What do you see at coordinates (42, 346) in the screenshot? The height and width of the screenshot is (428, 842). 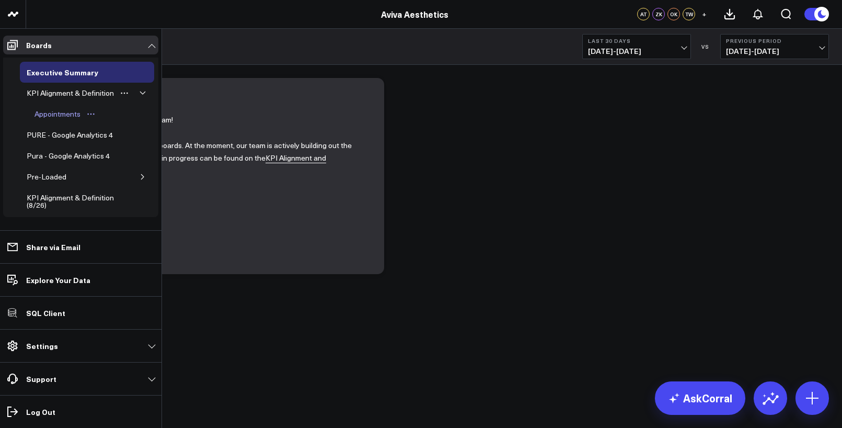 I see `p: Settings` at bounding box center [42, 346].